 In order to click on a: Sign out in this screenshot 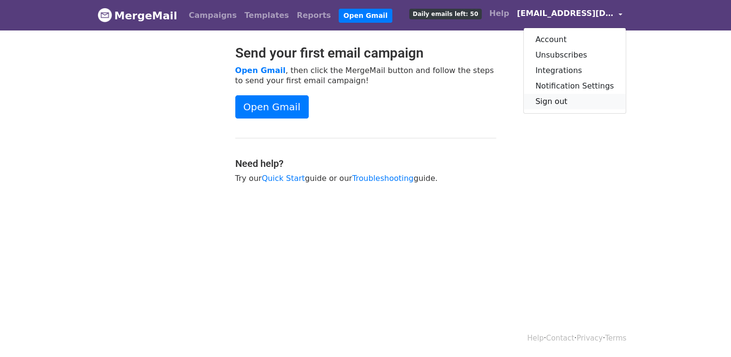, I will do `click(575, 101)`.